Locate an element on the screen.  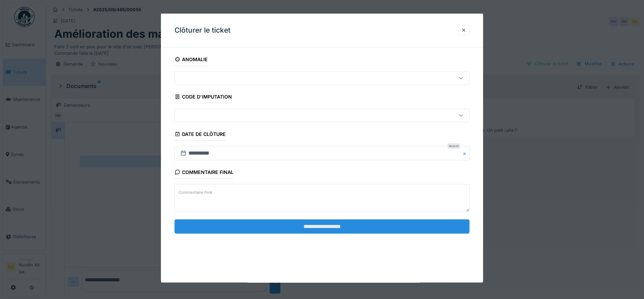
div: Requis is located at coordinates (454, 146).